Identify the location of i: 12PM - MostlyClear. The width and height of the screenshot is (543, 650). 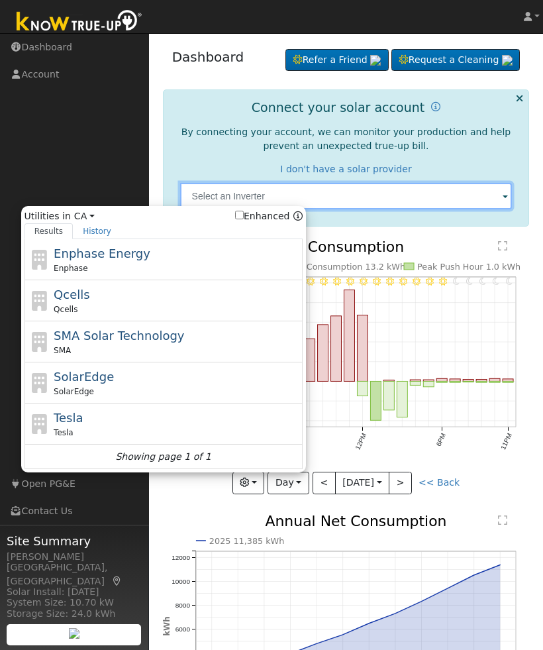
(364, 282).